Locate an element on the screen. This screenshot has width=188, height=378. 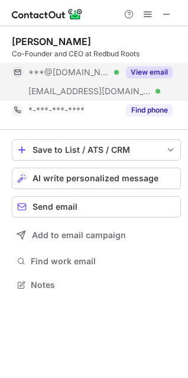
button: AI write personalized message is located at coordinates (96, 178).